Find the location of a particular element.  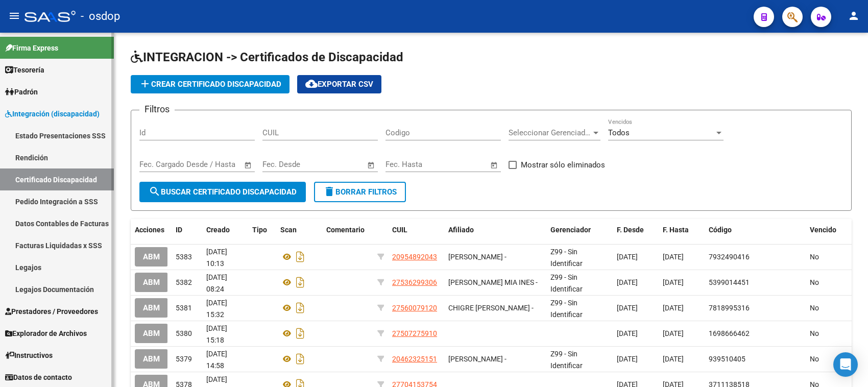

span: Tipo is located at coordinates (259, 230).